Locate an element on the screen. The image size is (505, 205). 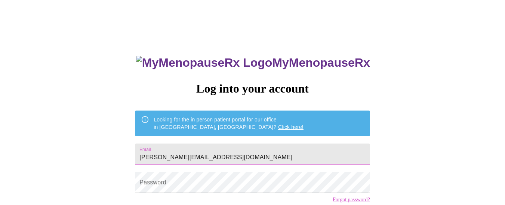
img: MyMenopauseRx Logo is located at coordinates (204, 62).